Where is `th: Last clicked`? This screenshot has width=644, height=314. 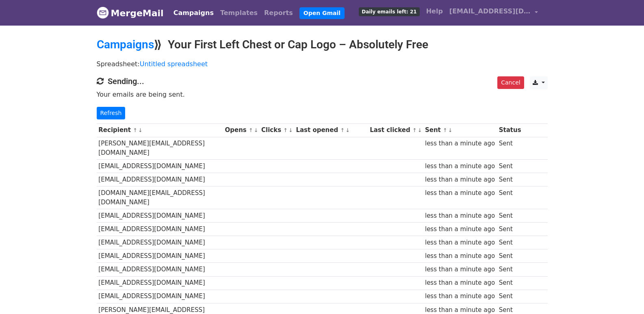
th: Last clicked is located at coordinates (395, 130).